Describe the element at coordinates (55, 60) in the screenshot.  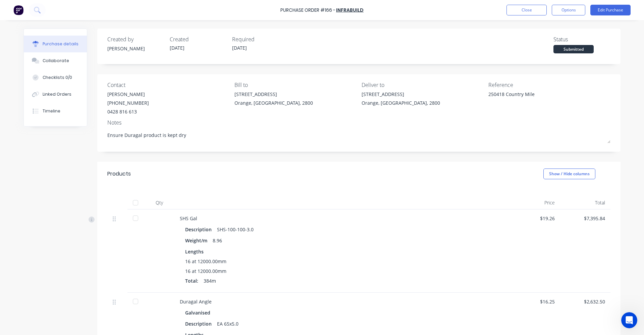
I see `button: Collaborate` at that location.